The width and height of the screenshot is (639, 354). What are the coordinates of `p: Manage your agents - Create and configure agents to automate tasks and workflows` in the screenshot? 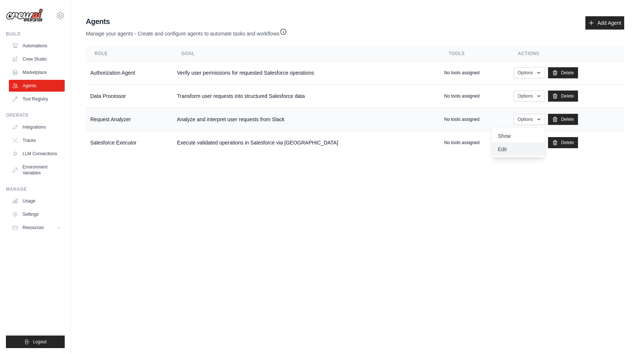 It's located at (186, 32).